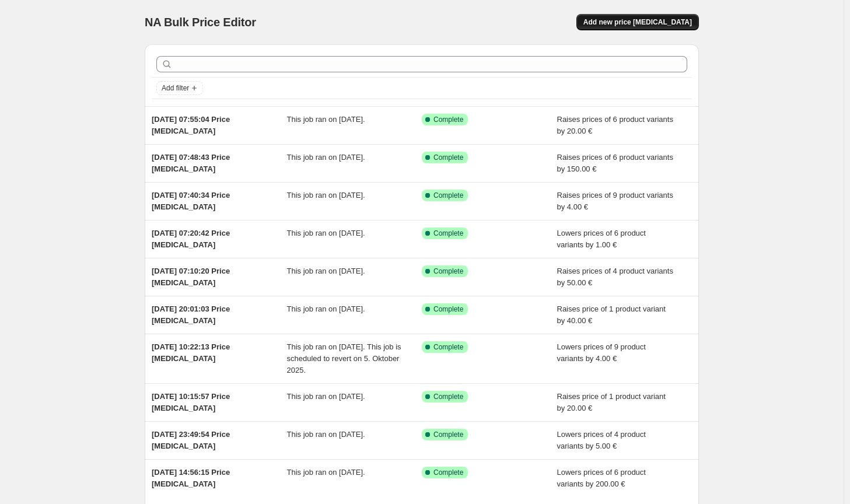  I want to click on span: Lowers prices of 9 product variants by 4.00 €, so click(602, 353).